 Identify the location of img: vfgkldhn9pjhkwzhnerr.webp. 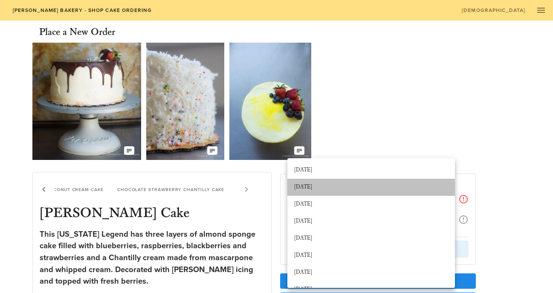
(270, 101).